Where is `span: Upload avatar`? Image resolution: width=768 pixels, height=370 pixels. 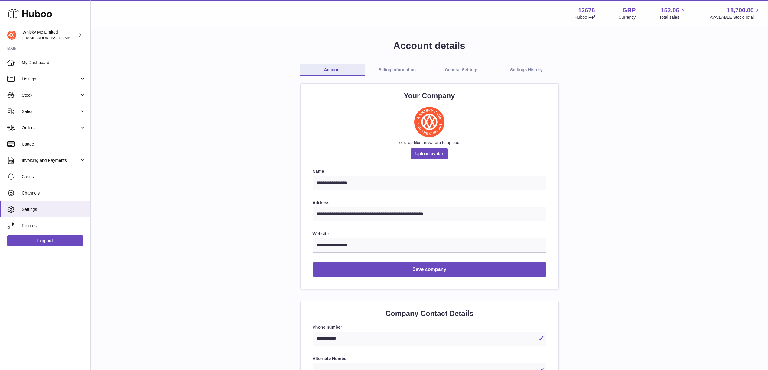 span: Upload avatar is located at coordinates (429, 154).